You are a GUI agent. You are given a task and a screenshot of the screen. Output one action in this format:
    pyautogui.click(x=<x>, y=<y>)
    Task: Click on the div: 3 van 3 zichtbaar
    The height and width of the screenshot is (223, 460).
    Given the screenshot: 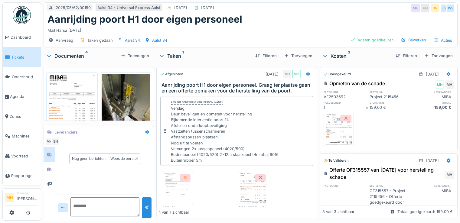 What is the action you would take?
    pyautogui.click(x=339, y=212)
    